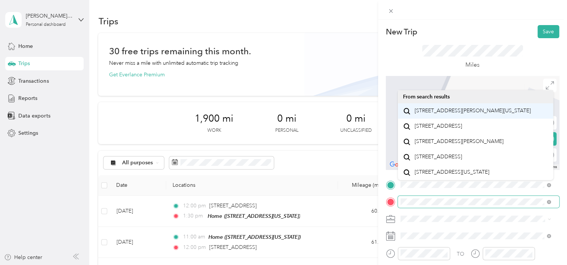 This screenshot has height=265, width=567. I want to click on a: Open this area in Google Maps (opens a new window), so click(400, 164).